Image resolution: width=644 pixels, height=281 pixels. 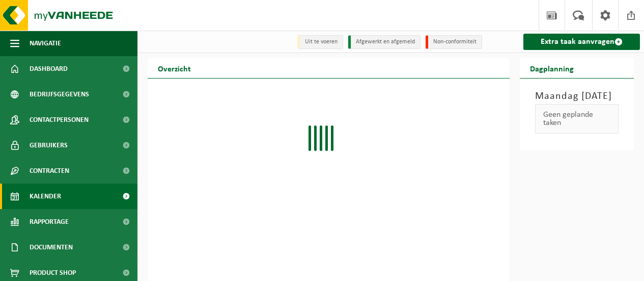 What do you see at coordinates (384, 42) in the screenshot?
I see `li: Afgewerkt en afgemeld` at bounding box center [384, 42].